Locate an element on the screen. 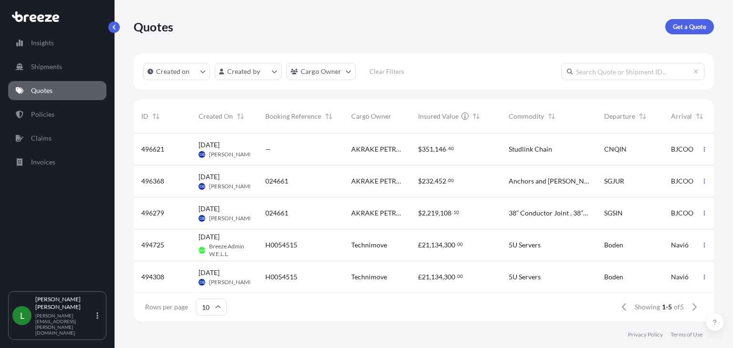 The height and width of the screenshot is (348, 733). a: Privacy Policy is located at coordinates (645, 335).